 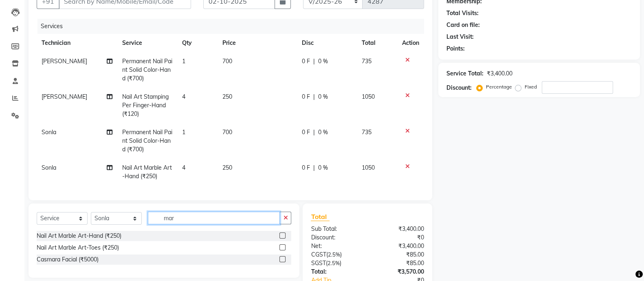 I want to click on div: Service Total:, so click(x=465, y=73).